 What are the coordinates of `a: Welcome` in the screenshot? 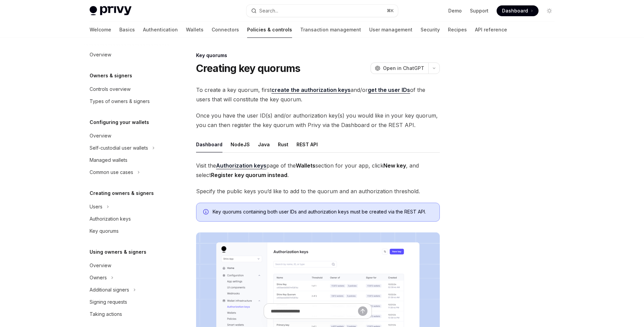 It's located at (100, 30).